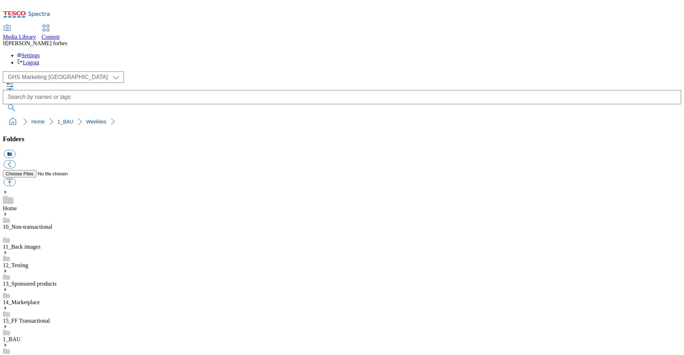 The image size is (684, 355). What do you see at coordinates (26, 321) in the screenshot?
I see `a: 15_FF Transactional` at bounding box center [26, 321].